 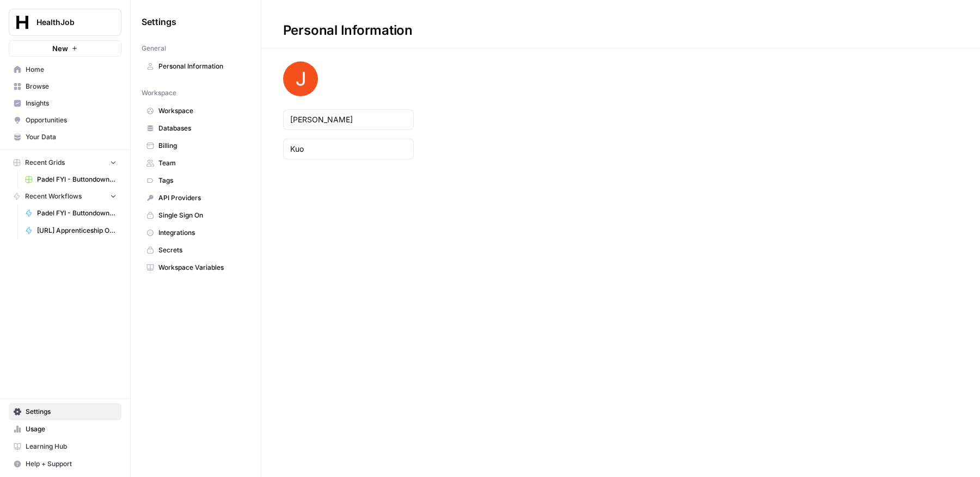 I want to click on a: Workspace Variables, so click(x=195, y=268).